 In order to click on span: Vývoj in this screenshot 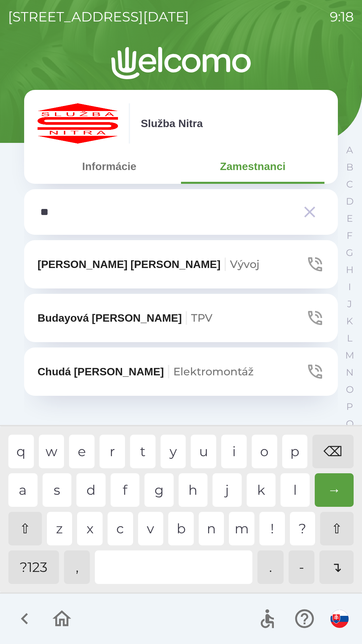, I will do `click(245, 264)`.